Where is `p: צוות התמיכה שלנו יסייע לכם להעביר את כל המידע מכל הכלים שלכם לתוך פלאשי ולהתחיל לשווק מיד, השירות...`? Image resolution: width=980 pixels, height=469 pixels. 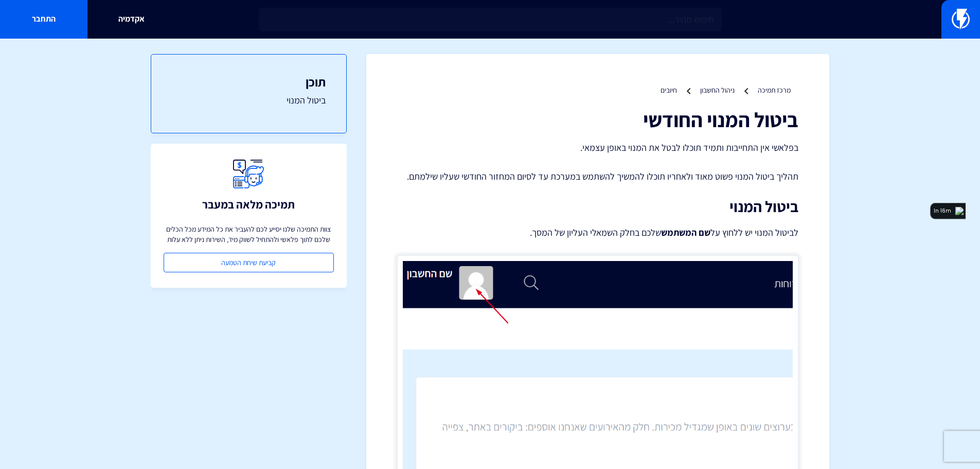
p: צוות התמיכה שלנו יסייע לכם להעביר את כל המידע מכל הכלים שלכם לתוך פלאשי ולהתחיל לשווק מיד, השירות... is located at coordinates (249, 234).